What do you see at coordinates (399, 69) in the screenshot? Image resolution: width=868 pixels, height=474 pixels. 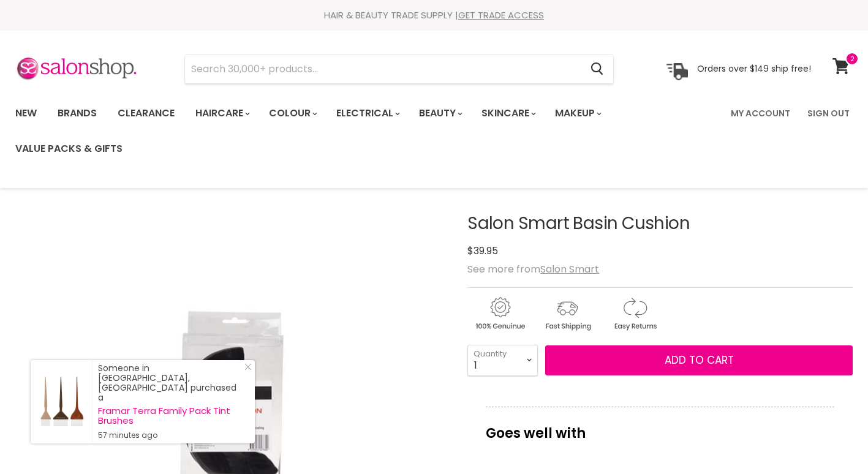 I see `form: Product` at bounding box center [399, 69].